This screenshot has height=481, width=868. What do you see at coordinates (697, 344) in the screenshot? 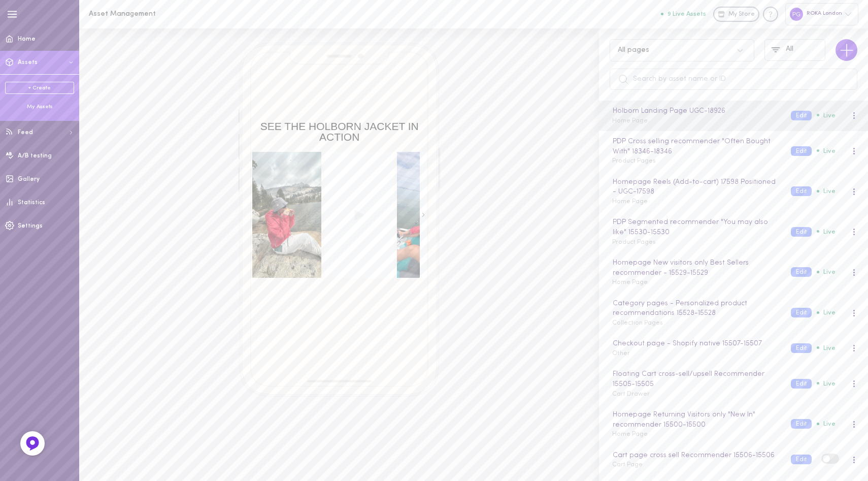
I see `div: Checkout page - Shopify native 15507 - 15507` at bounding box center [697, 344].